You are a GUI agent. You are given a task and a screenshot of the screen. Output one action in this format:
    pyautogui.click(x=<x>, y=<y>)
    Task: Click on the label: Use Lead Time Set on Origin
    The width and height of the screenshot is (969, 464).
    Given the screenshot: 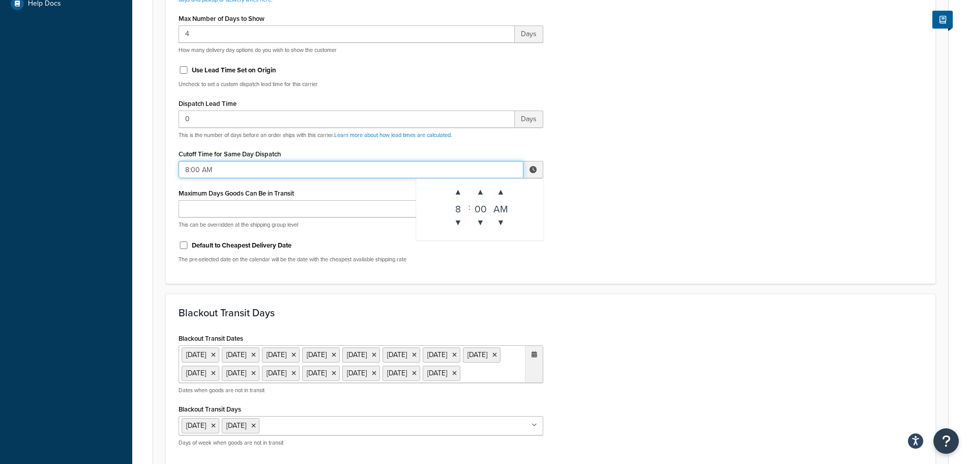 What is the action you would take?
    pyautogui.click(x=234, y=70)
    